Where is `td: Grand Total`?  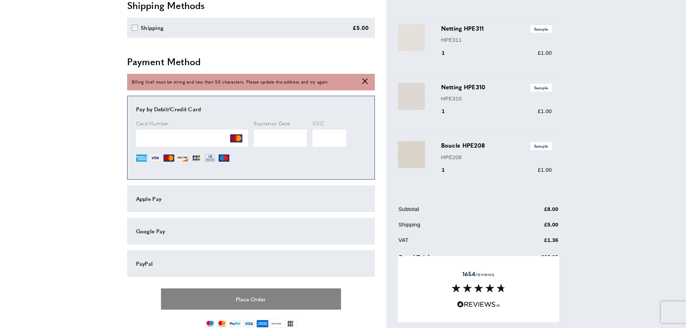
td: Grand Total is located at coordinates (450, 259).